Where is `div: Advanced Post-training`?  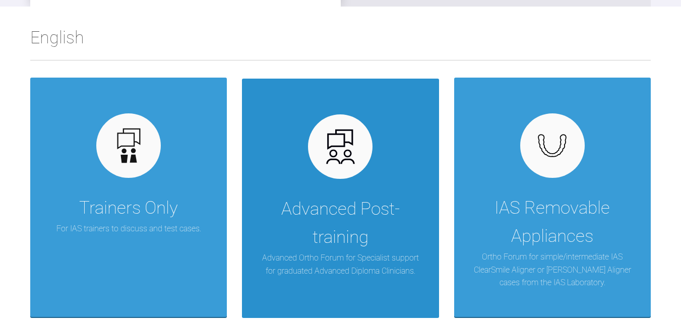
div: Advanced Post-training is located at coordinates (340, 223).